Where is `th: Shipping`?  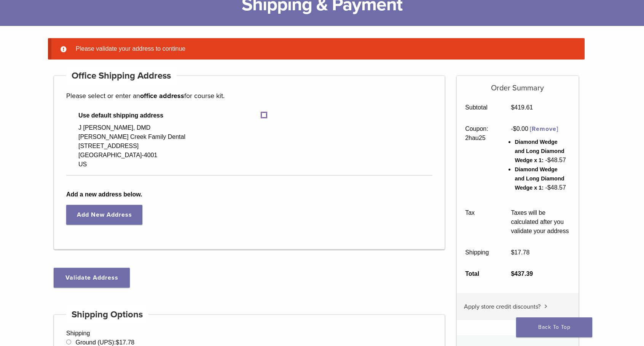 th: Shipping is located at coordinates (479, 252).